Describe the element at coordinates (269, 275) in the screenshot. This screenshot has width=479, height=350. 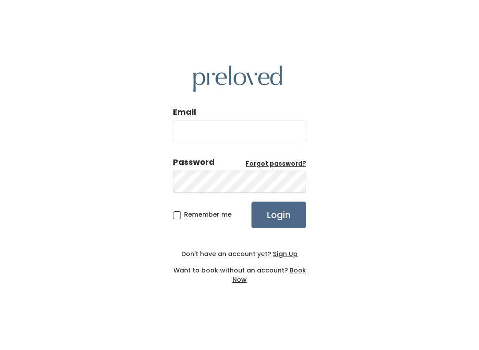
I see `u: Book Now` at that location.